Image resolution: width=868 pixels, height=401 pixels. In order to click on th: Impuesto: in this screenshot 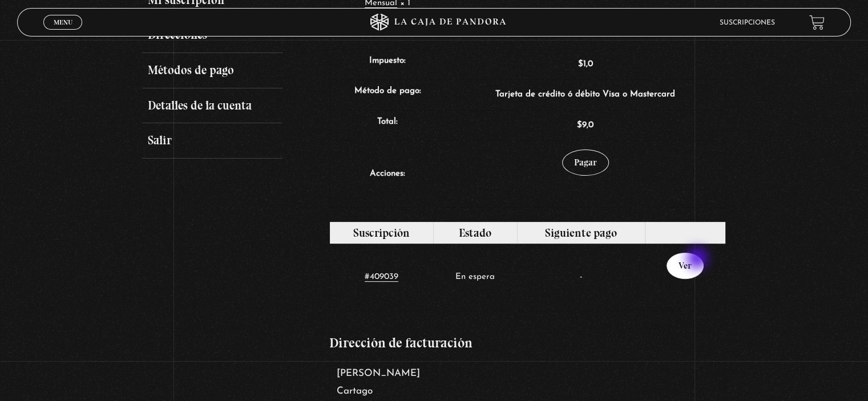, I will do `click(388, 65)`.